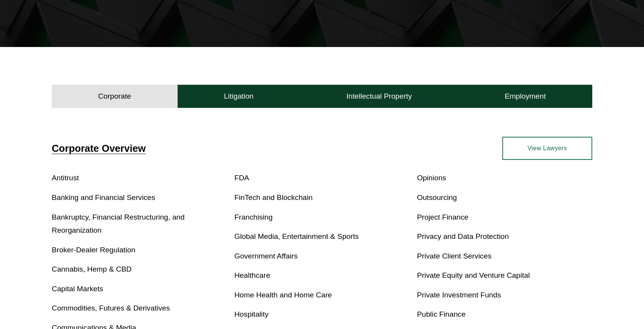 The image size is (644, 329). What do you see at coordinates (473, 275) in the screenshot?
I see `a: Private Equity and Venture Capital` at bounding box center [473, 275].